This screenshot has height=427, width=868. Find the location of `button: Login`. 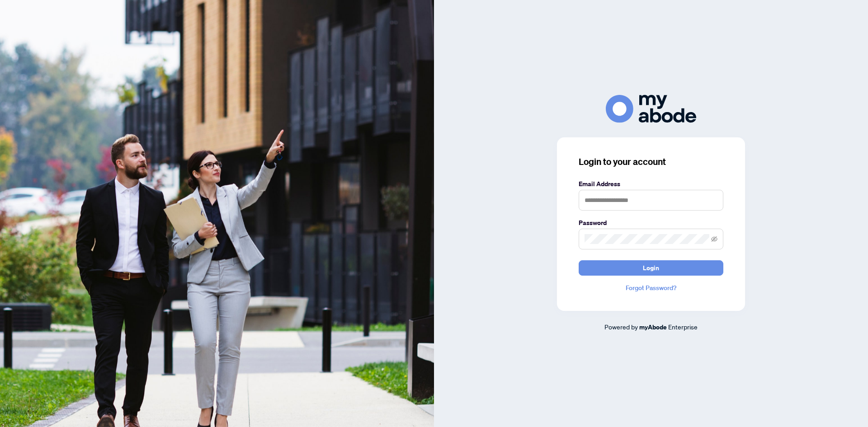

button: Login is located at coordinates (651, 268).